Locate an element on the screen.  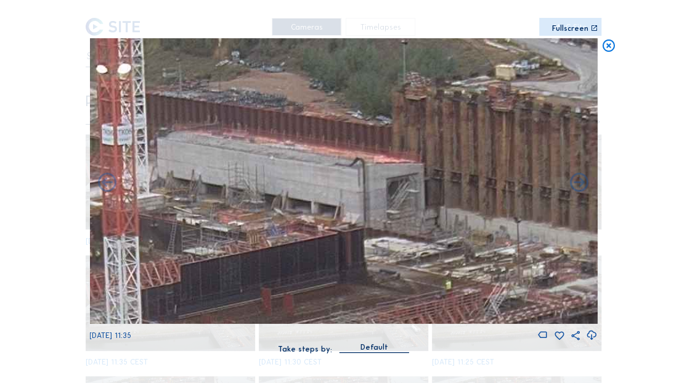
div: Fullscreen is located at coordinates (570, 28).